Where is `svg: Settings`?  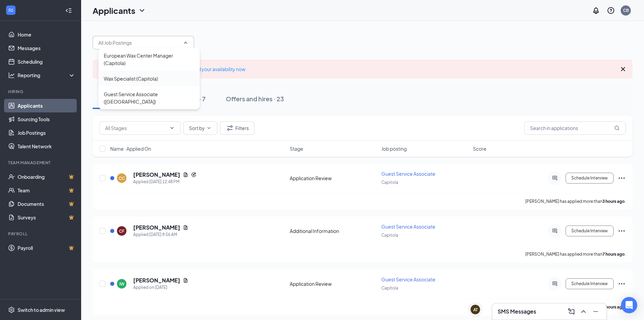 svg: Settings is located at coordinates (11, 309).